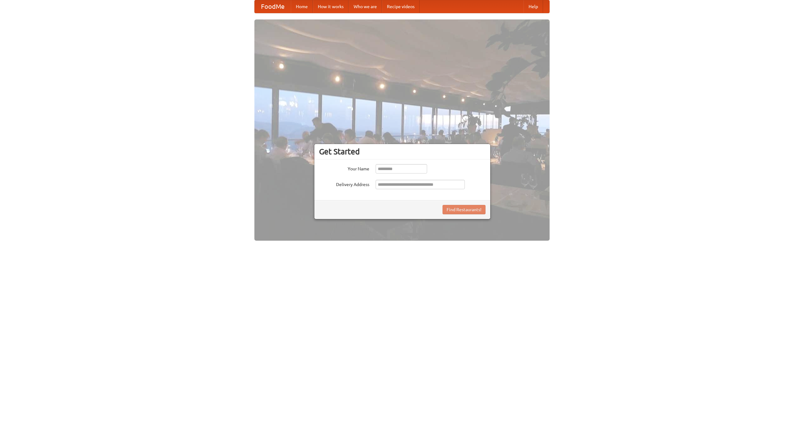 This screenshot has height=444, width=804. What do you see at coordinates (344, 168) in the screenshot?
I see `label: Your Name` at bounding box center [344, 168].